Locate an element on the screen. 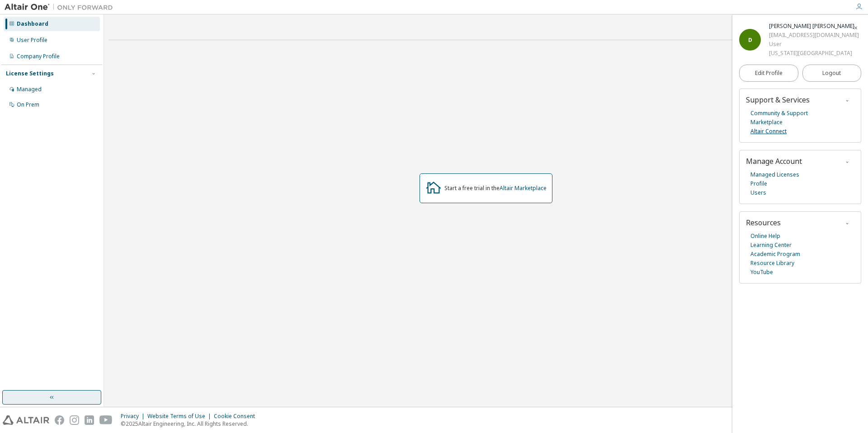 The image size is (868, 433). span: D is located at coordinates (750, 40).